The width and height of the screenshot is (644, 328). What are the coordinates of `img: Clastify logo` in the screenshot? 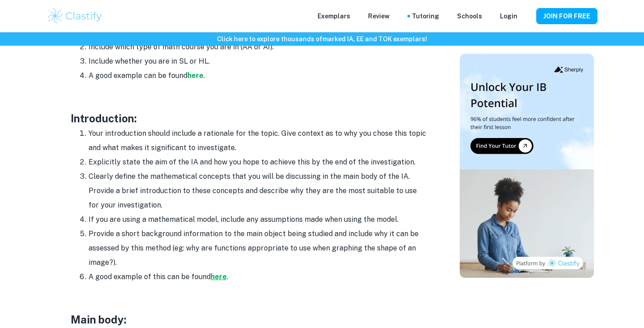 It's located at (74, 16).